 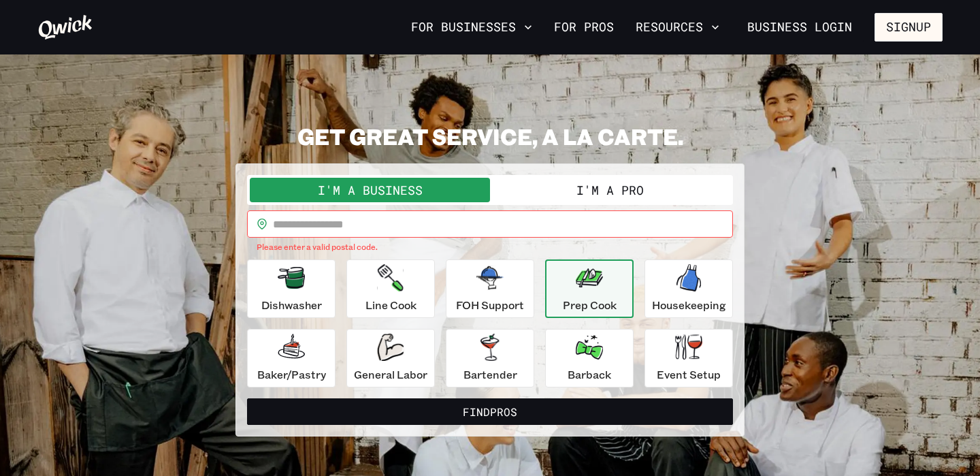 What do you see at coordinates (584, 27) in the screenshot?
I see `a: For Pros` at bounding box center [584, 27].